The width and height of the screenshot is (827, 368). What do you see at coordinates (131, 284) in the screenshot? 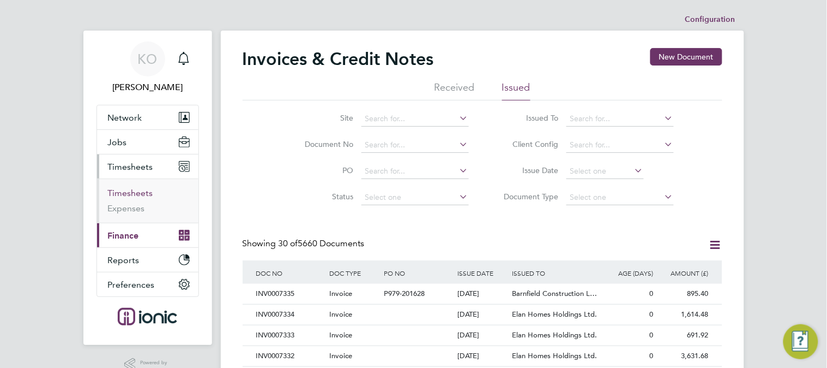
I see `span: Preferences` at bounding box center [131, 284].